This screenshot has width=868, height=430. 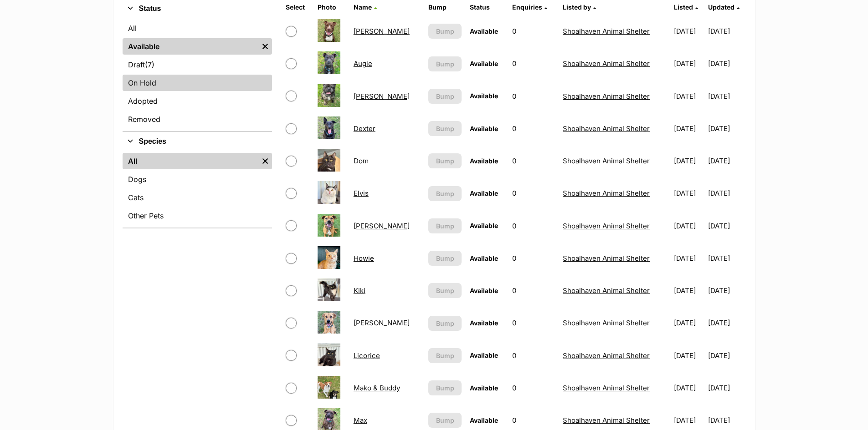 I want to click on a: Removed, so click(x=197, y=120).